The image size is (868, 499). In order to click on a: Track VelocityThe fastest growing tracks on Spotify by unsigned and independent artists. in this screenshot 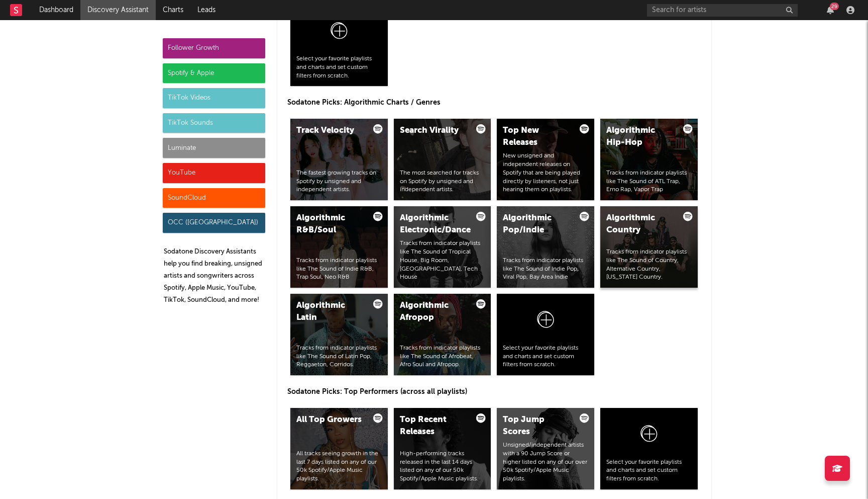, I will do `click(339, 159)`.